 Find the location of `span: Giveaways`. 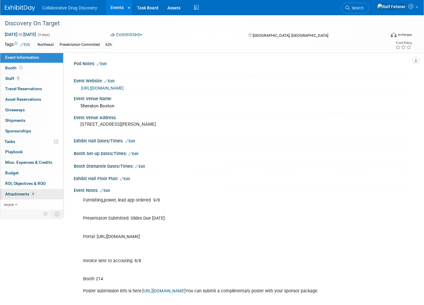

span: Giveaways is located at coordinates (15, 110).